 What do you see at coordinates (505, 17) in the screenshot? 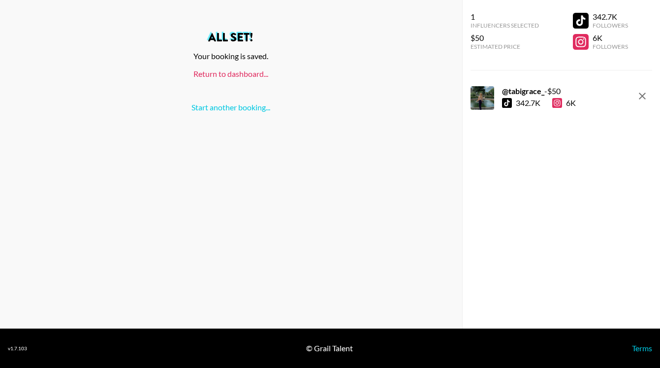
I see `div: 1` at bounding box center [505, 17].